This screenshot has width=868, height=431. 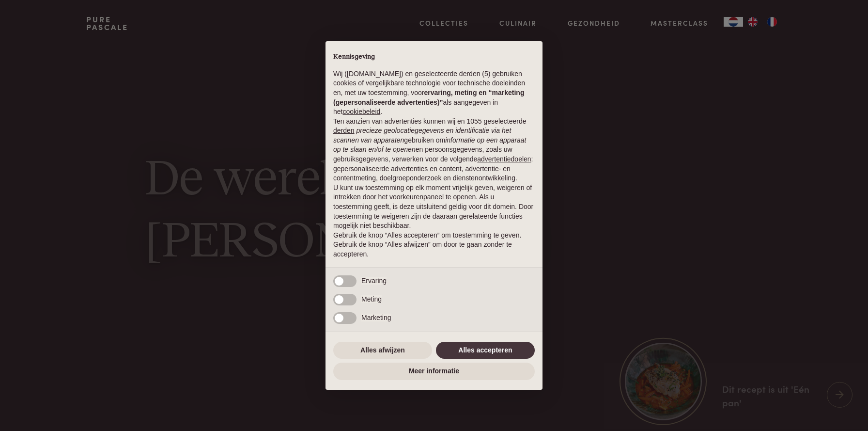 I want to click on p: U kunt uw toestemming op elk moment vrijelijk geven, weigeren of intrekken door het voorkeurenpan..., so click(x=434, y=206).